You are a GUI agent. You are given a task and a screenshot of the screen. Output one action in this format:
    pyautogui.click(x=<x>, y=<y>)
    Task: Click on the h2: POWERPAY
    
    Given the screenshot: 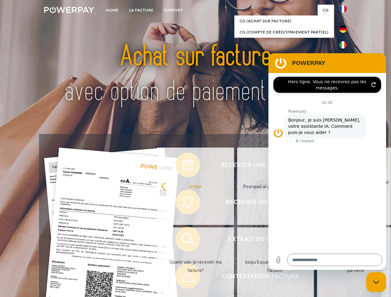 What is the action you would take?
    pyautogui.click(x=67, y=10)
    